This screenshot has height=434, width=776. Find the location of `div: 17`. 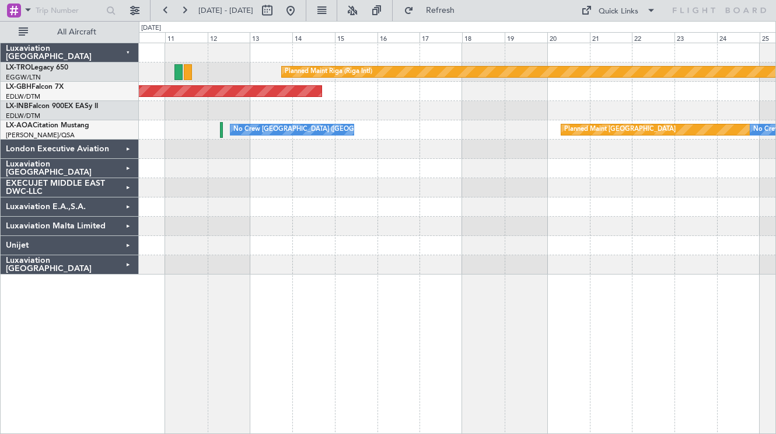

div: 17 is located at coordinates (441, 37).